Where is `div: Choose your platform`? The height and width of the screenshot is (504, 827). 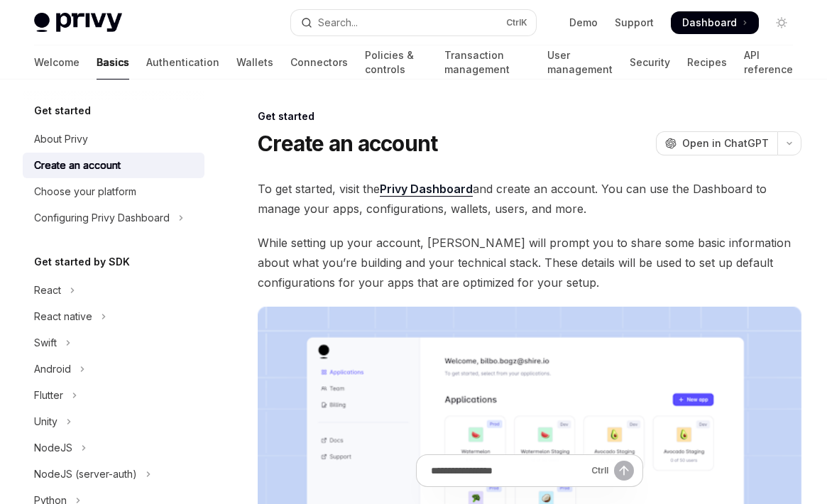 div: Choose your platform is located at coordinates (85, 192).